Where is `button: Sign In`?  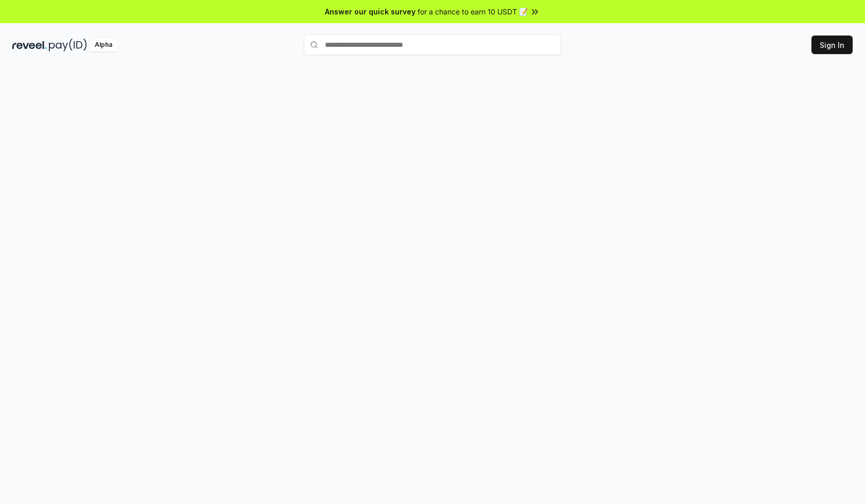 button: Sign In is located at coordinates (832, 45).